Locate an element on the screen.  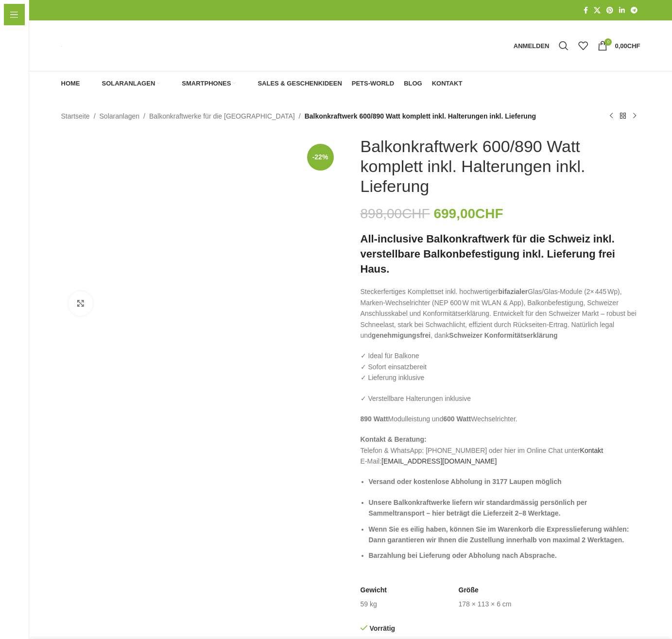
a: Anmelden is located at coordinates (531, 46).